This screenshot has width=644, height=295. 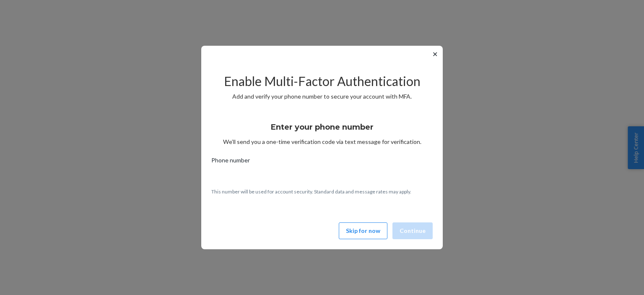 I want to click on p: Add and verify your phone number to secure your account with MFA., so click(x=322, y=97).